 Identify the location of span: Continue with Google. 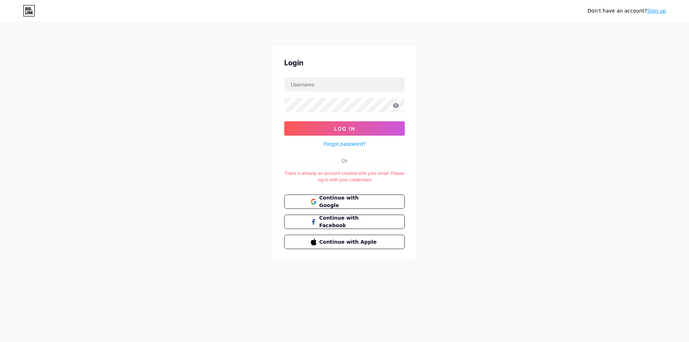
(349, 202).